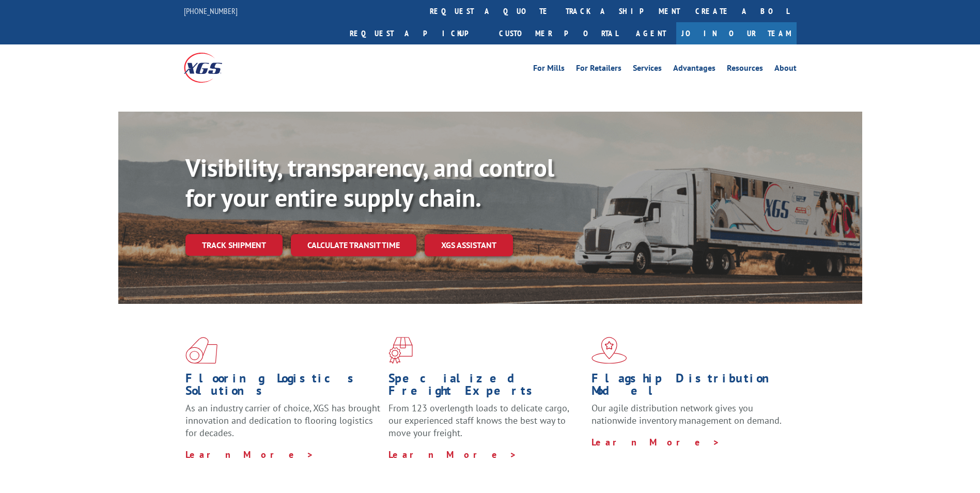  Describe the element at coordinates (370, 182) in the screenshot. I see `b: Visibility, transparency, and control for your entire supply chain.` at that location.